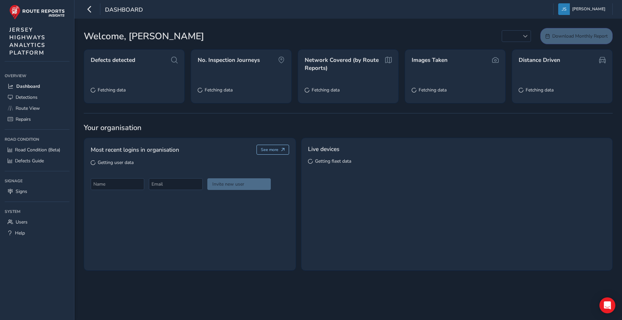 The height and width of the screenshot is (320, 622). What do you see at coordinates (324, 149) in the screenshot?
I see `span: Live devices` at bounding box center [324, 149].